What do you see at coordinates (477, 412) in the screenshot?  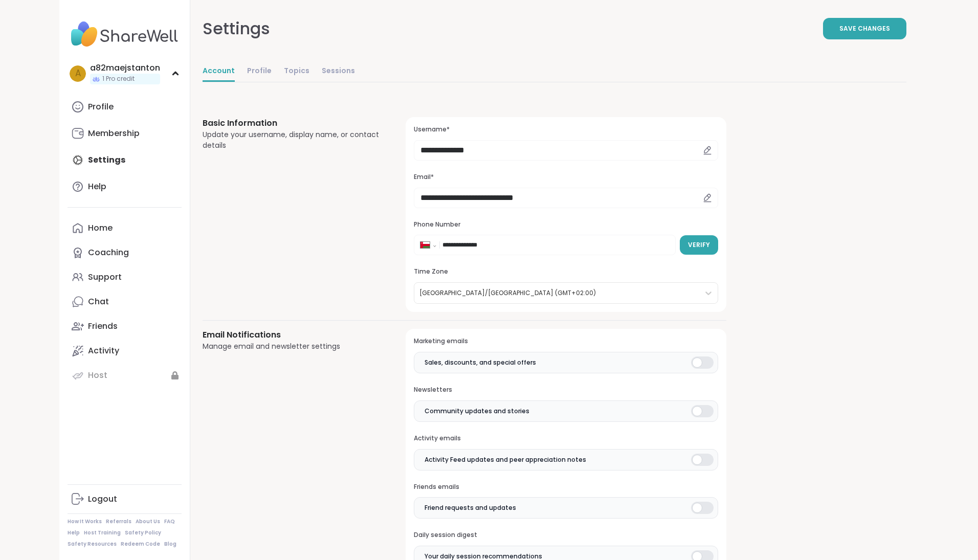 I see `span: Community updates and stories` at bounding box center [477, 412].